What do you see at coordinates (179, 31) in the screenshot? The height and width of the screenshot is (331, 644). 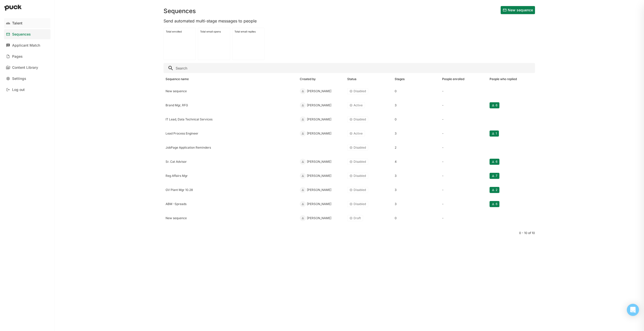 I see `div: Total enrolled` at bounding box center [179, 31].